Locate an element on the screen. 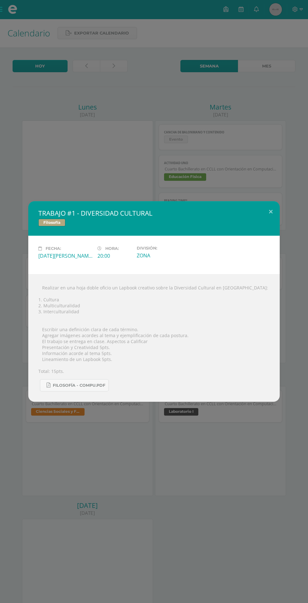 Image resolution: width=308 pixels, height=603 pixels. a: FILOSOFÍA - COMPU.pdf is located at coordinates (74, 385).